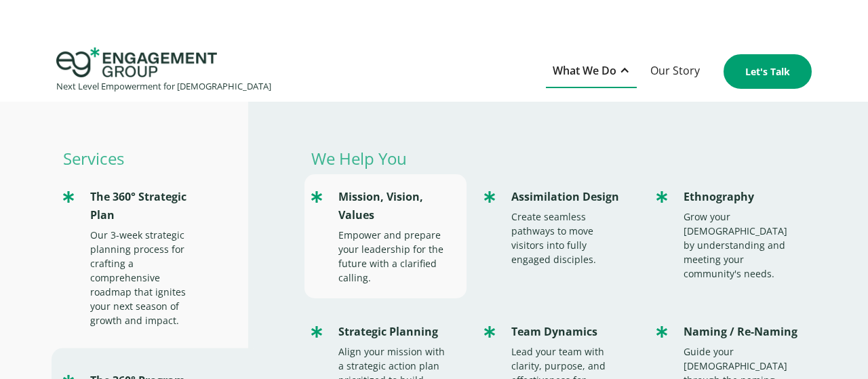 This screenshot has width=868, height=379. I want to click on a: Our Story, so click(675, 71).